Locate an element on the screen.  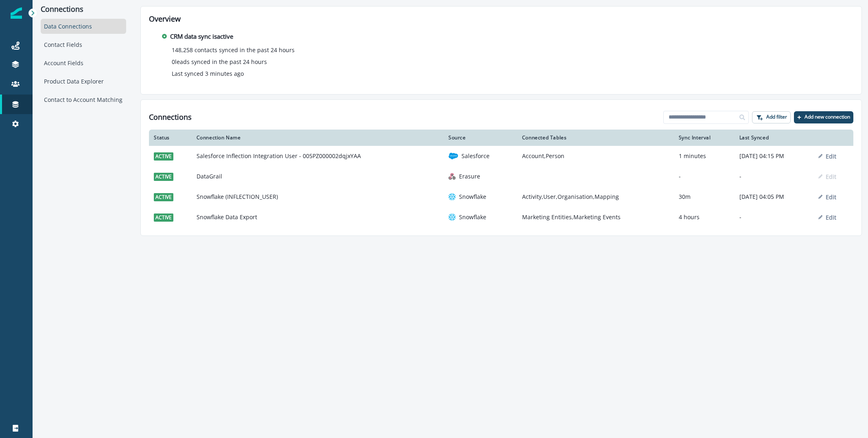
p: CRM data sync is active is located at coordinates (202, 36).